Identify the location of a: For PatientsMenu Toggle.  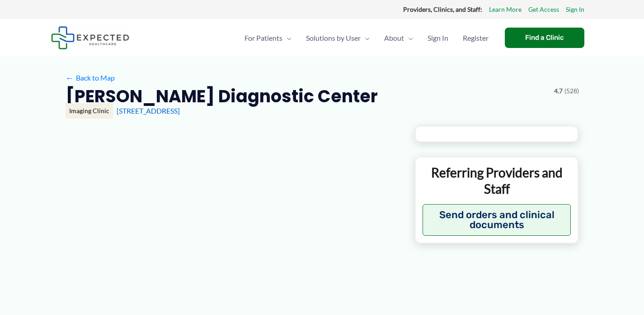
(268, 38).